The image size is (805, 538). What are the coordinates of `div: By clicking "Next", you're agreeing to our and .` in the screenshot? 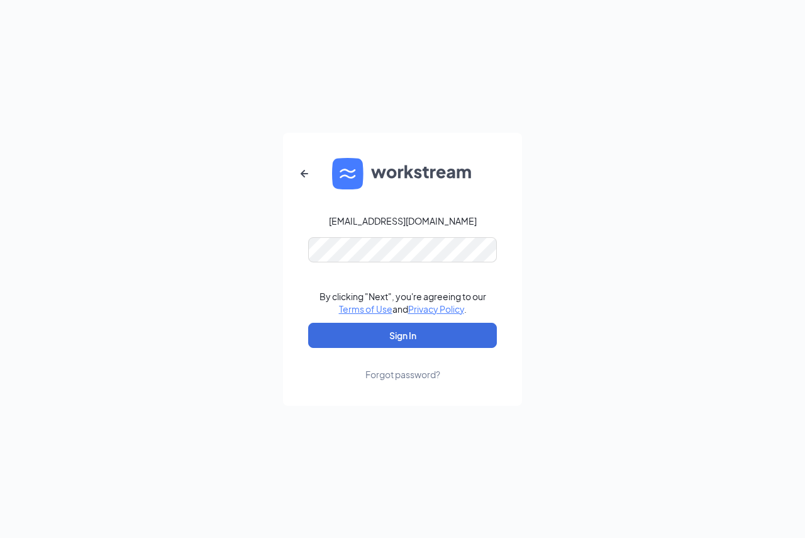 It's located at (402, 302).